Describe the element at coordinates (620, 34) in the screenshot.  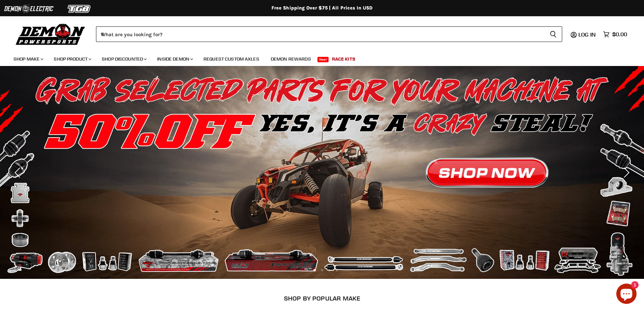
I see `span: $0.00` at that location.